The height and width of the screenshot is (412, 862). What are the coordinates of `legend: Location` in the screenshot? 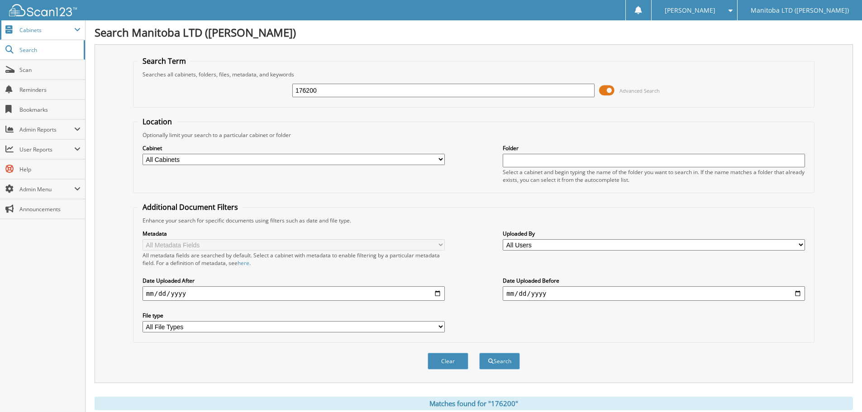 It's located at (157, 122).